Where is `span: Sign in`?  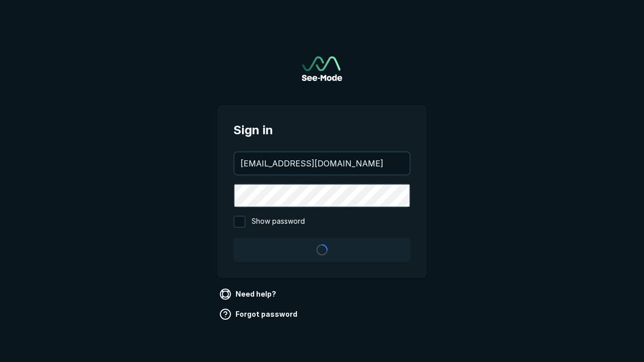
span: Sign in is located at coordinates (322, 130).